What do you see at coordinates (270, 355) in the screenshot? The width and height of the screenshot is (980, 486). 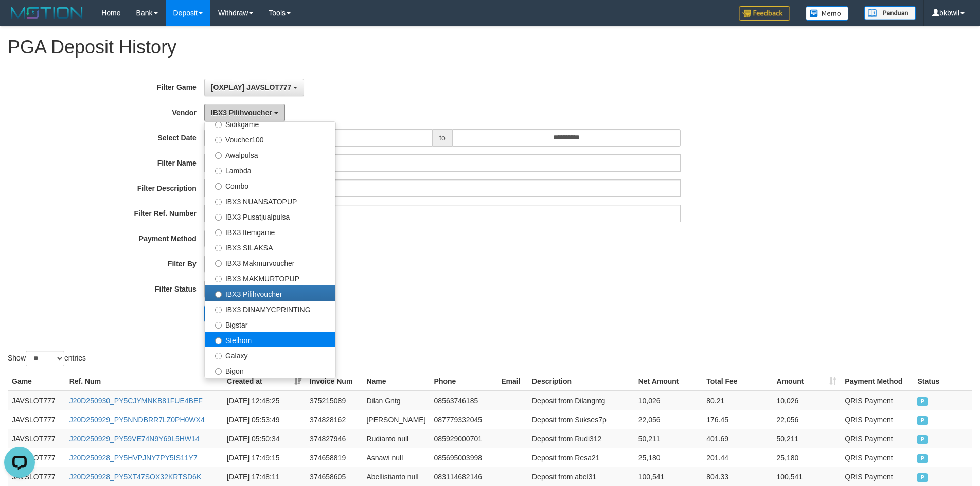 I see `label: Galaxy` at bounding box center [270, 355].